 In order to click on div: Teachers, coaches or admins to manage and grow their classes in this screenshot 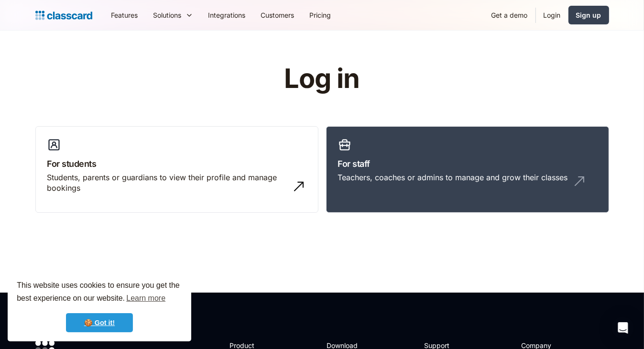, I will do `click(453, 178)`.